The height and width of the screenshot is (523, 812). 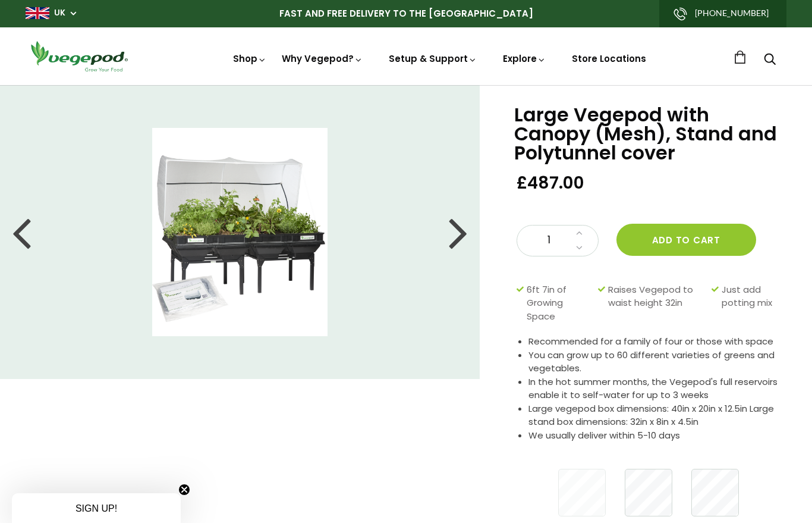 I want to click on a: Shop, so click(x=250, y=58).